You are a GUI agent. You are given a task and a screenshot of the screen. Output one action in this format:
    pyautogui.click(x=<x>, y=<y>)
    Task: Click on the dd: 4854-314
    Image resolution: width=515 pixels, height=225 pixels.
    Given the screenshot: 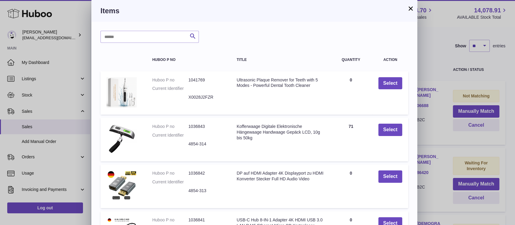 What is the action you would take?
    pyautogui.click(x=206, y=144)
    